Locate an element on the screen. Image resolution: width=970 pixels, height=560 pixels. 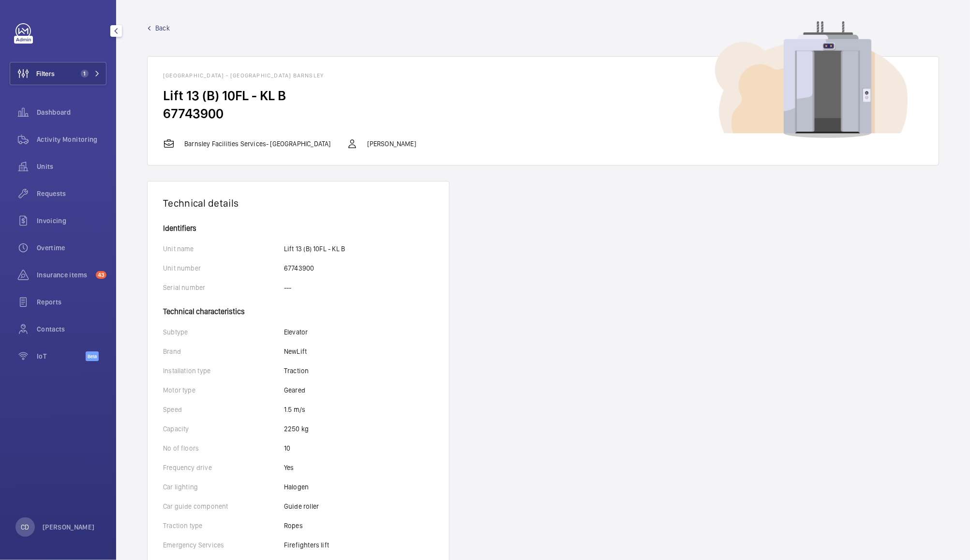
img: device image is located at coordinates (812, 80).